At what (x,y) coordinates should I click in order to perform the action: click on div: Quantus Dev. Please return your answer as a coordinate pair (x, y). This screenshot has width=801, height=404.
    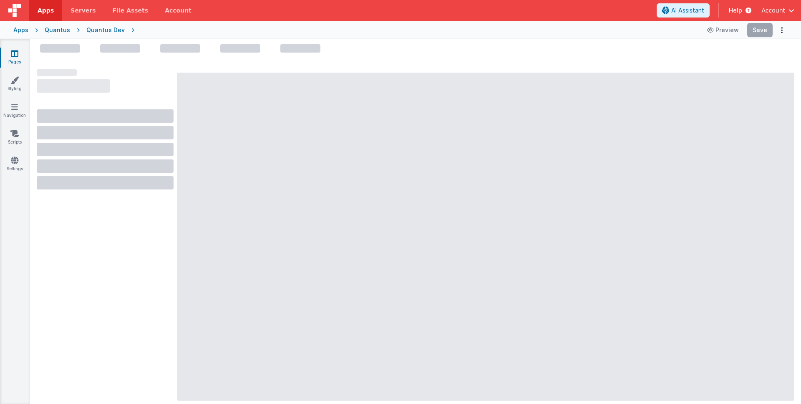
    Looking at the image, I should click on (106, 30).